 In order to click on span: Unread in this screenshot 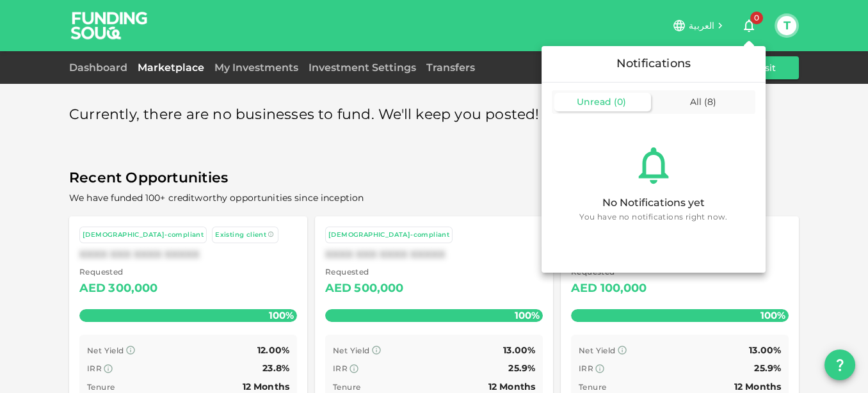, I will do `click(594, 102)`.